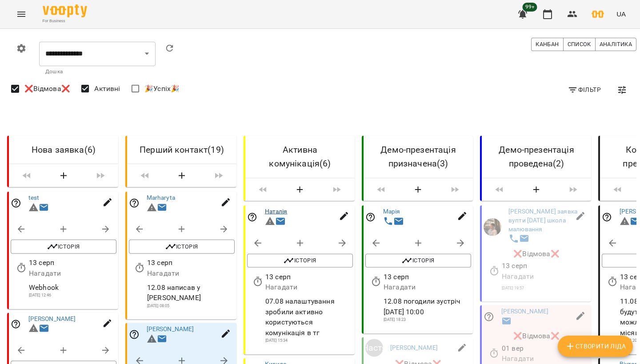 The image size is (640, 364). Describe the element at coordinates (276, 211) in the screenshot. I see `a: Наталія` at that location.